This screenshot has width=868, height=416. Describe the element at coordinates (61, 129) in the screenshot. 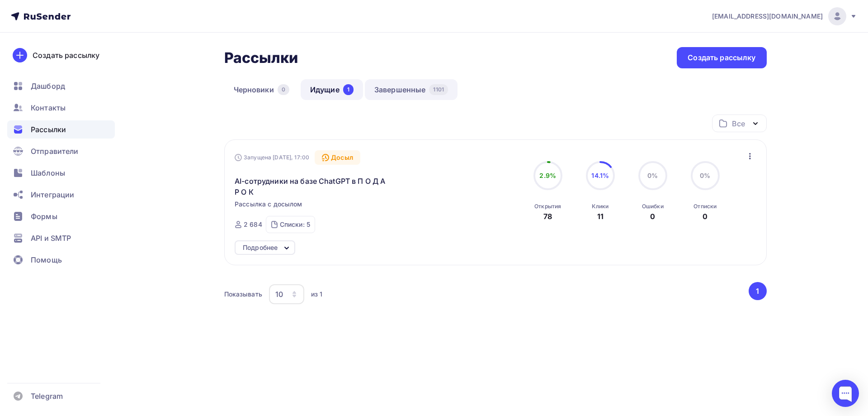

I see `a: Рассылки` at that location.